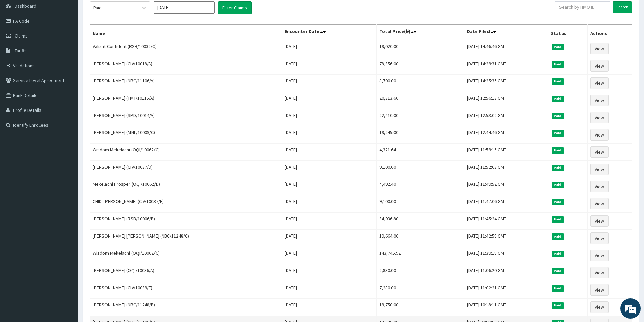 This screenshot has height=322, width=644. What do you see at coordinates (97, 7) in the screenshot?
I see `div: Paid` at bounding box center [97, 7].